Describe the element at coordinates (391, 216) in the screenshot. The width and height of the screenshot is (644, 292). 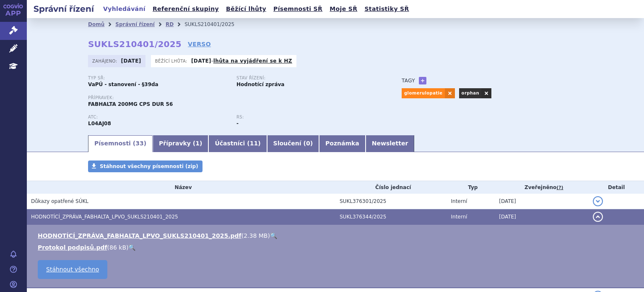
I see `td: SUKL376344/2025` at that location.